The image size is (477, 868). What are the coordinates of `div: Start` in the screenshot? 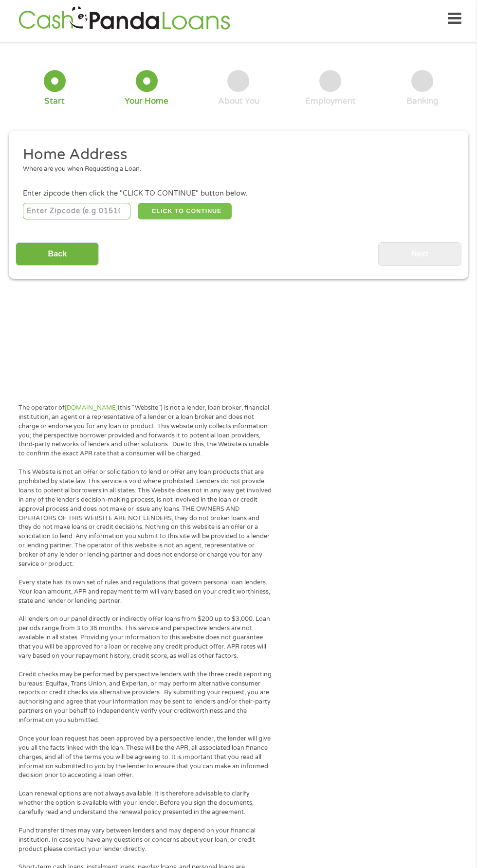 It's located at (55, 101).